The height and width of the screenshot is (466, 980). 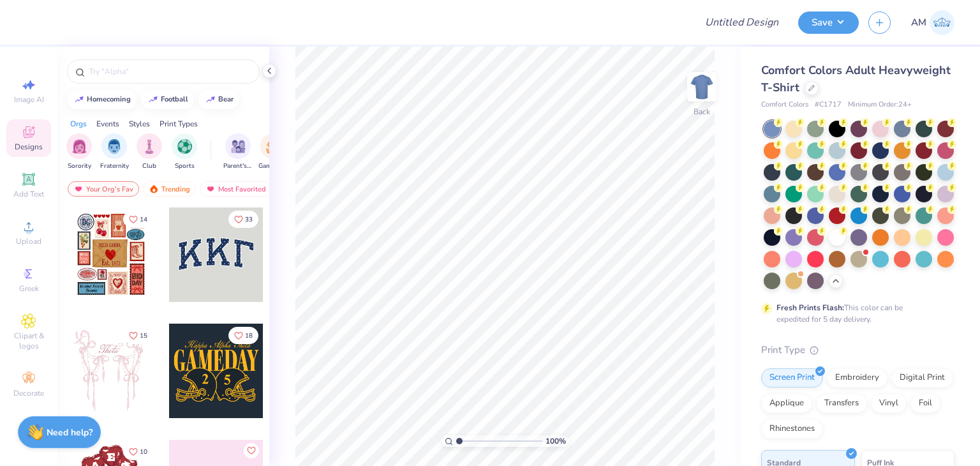 What do you see at coordinates (942, 22) in the screenshot?
I see `img: Abhinav Mohan` at bounding box center [942, 22].